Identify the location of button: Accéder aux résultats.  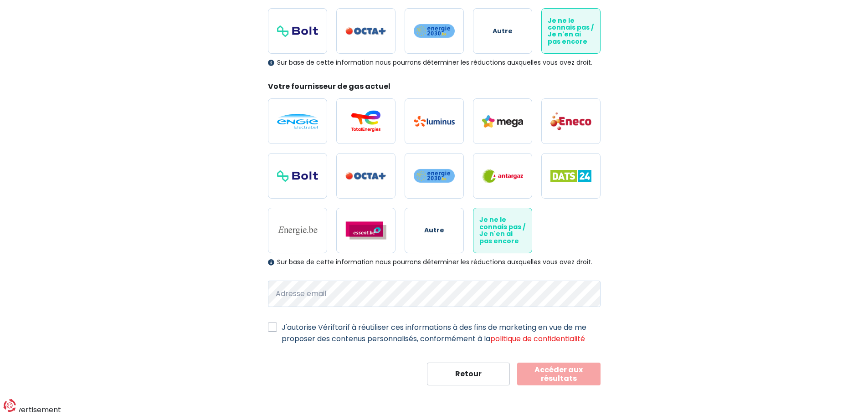
(559, 374).